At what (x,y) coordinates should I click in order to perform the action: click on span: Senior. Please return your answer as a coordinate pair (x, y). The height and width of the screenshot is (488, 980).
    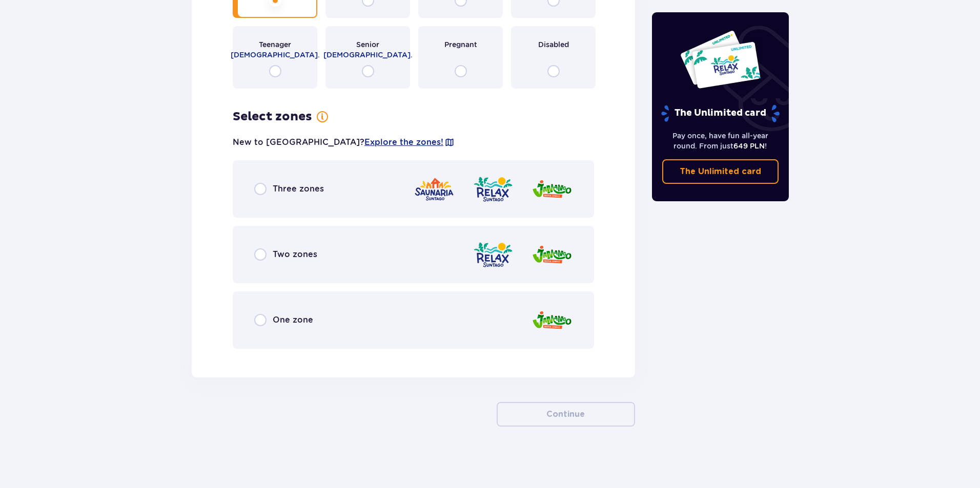
    Looking at the image, I should click on (367, 44).